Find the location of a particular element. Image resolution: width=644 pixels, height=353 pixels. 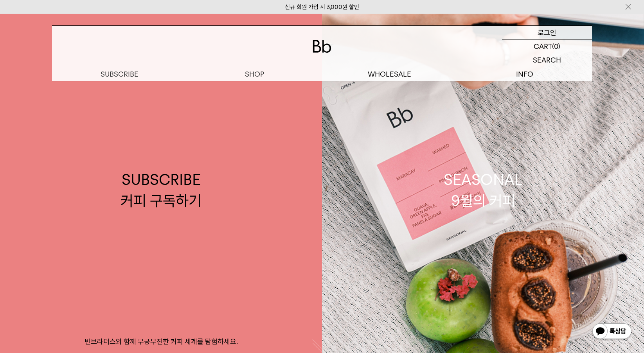

p: CART is located at coordinates (543, 46).